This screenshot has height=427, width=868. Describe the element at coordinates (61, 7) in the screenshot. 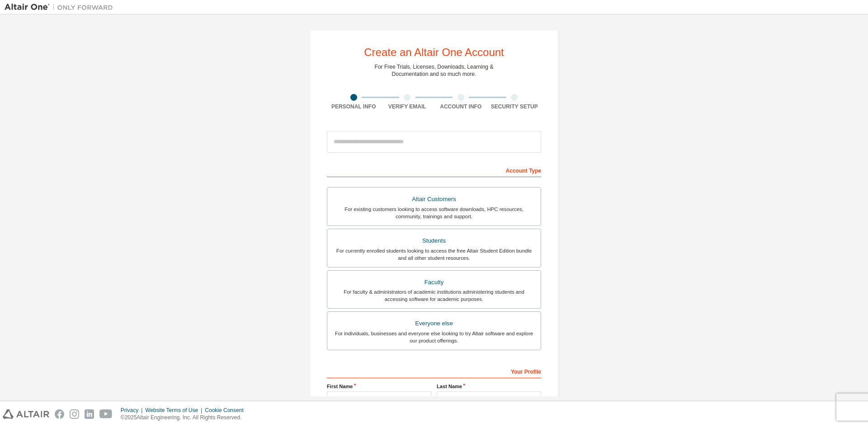

I see `img: Altair One` at that location.